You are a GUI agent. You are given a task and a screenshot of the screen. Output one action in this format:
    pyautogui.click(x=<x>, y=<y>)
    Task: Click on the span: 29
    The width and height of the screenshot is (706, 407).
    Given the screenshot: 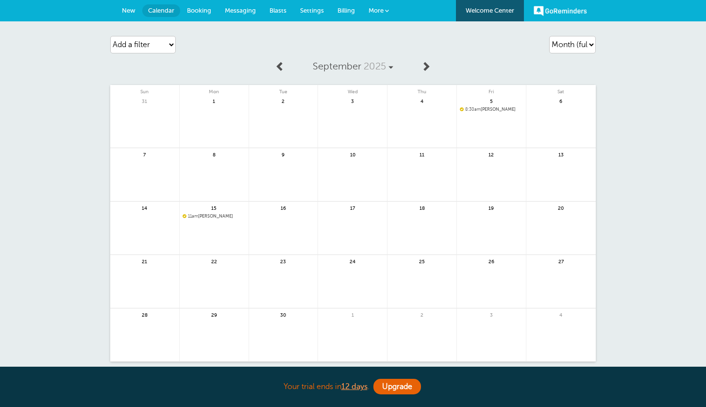 What is the action you would take?
    pyautogui.click(x=214, y=314)
    